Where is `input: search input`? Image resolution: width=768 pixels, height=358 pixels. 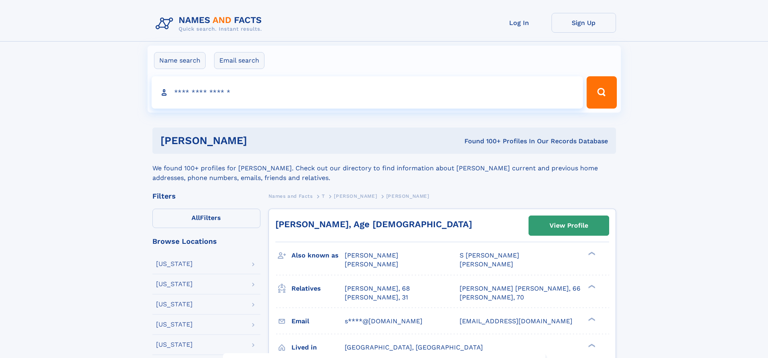
input: search input is located at coordinates (367, 92).